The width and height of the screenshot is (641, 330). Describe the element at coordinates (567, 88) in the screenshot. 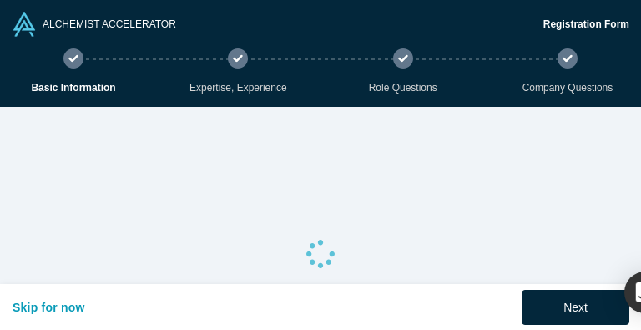

I see `p: Company Questions` at that location.